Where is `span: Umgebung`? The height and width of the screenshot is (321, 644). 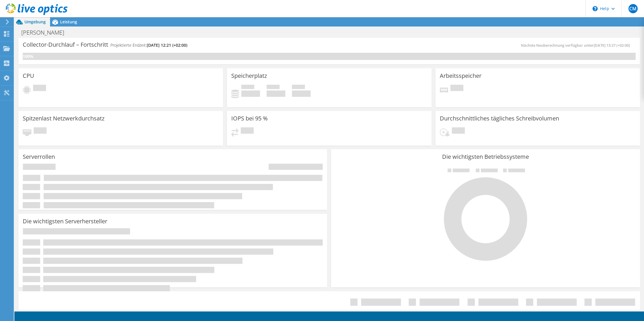
span: Umgebung is located at coordinates (35, 22).